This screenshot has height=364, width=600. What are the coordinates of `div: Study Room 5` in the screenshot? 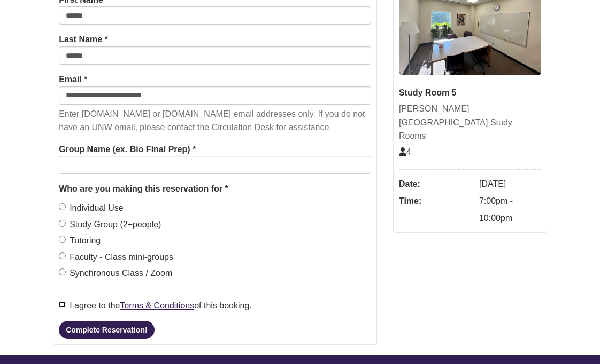 It's located at (470, 93).